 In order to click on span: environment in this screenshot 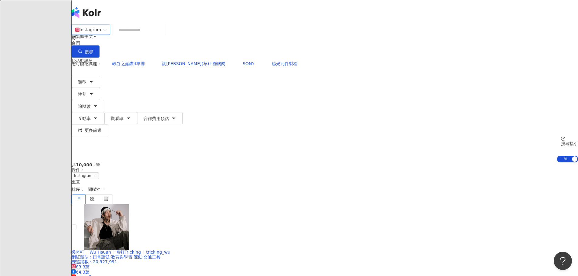, I will do `click(74, 38)`.